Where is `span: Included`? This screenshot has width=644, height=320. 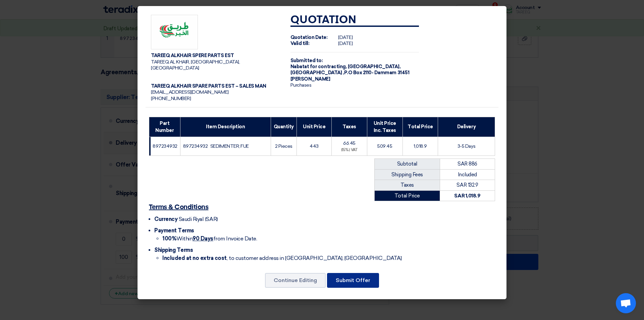 span: Included is located at coordinates (467, 175).